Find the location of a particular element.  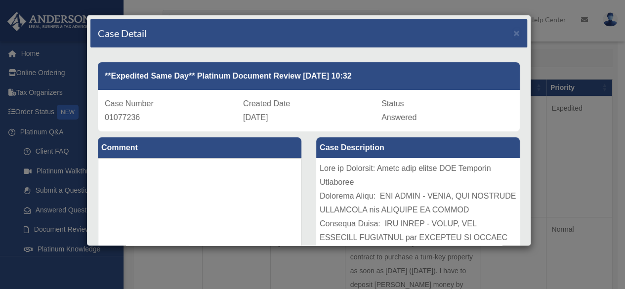

label: Case Description is located at coordinates (418, 148).